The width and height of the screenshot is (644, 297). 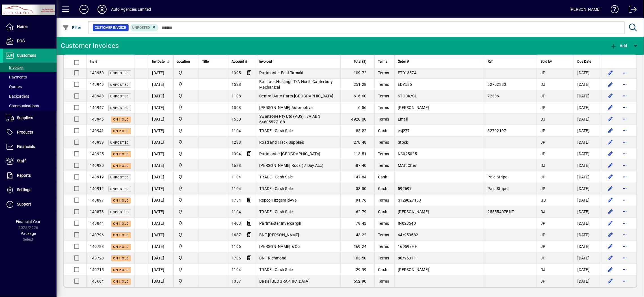 What do you see at coordinates (30, 147) in the screenshot?
I see `a: Financials` at bounding box center [30, 147].